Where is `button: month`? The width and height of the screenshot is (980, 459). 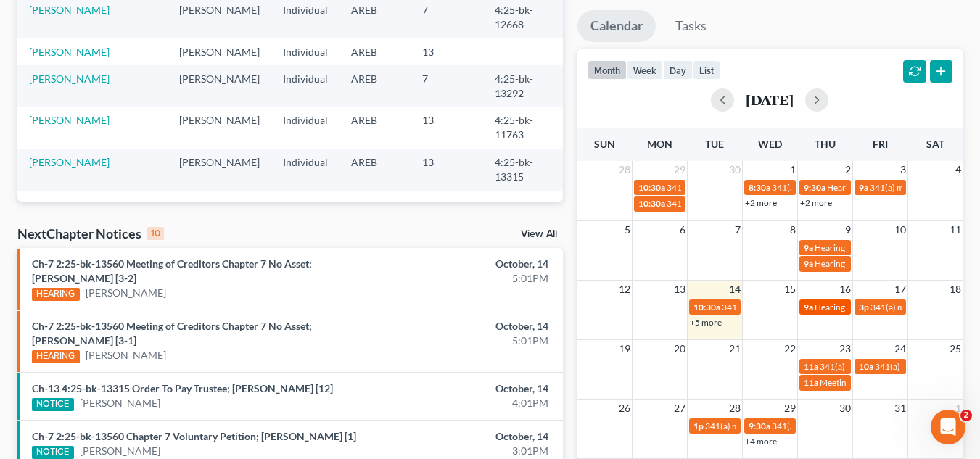
button: month is located at coordinates (607, 70).